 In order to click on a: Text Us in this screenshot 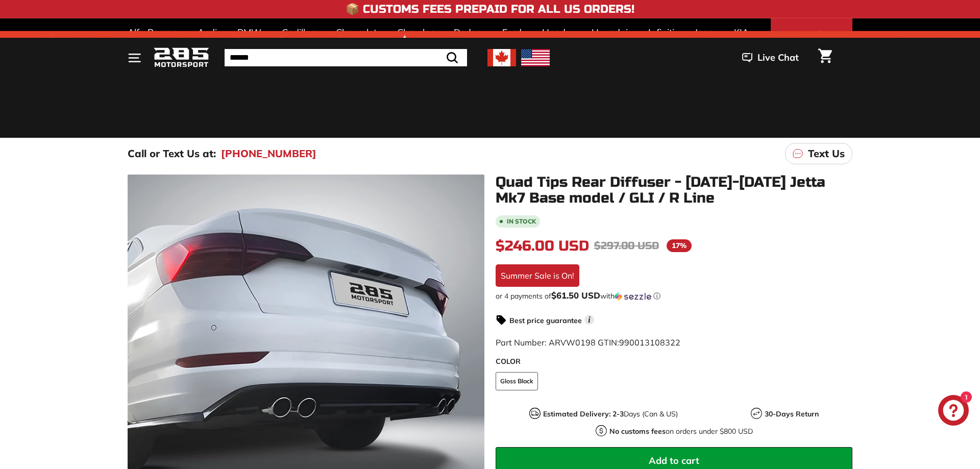, I will do `click(819, 153)`.